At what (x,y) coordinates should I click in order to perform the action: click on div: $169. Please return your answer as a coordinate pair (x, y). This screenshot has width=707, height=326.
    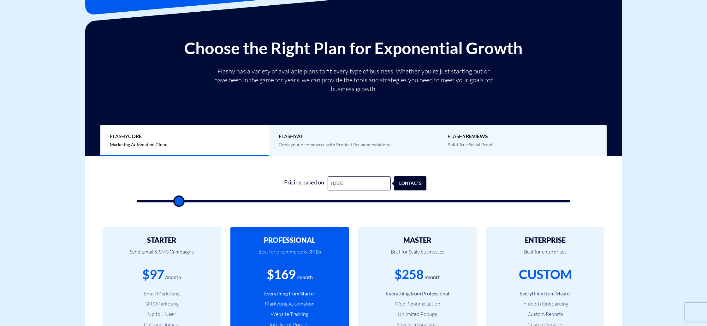
    Looking at the image, I should click on (281, 275).